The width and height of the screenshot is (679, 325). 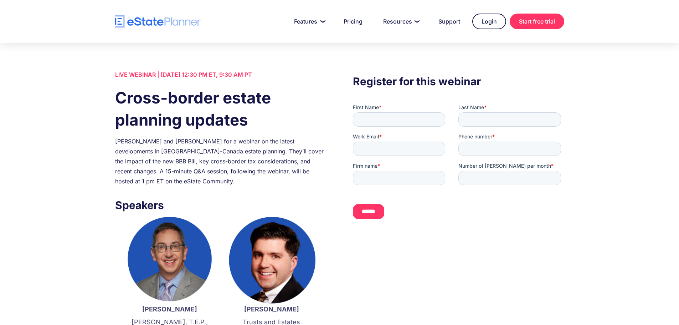 I want to click on h3: Register for this webinar, so click(x=458, y=81).